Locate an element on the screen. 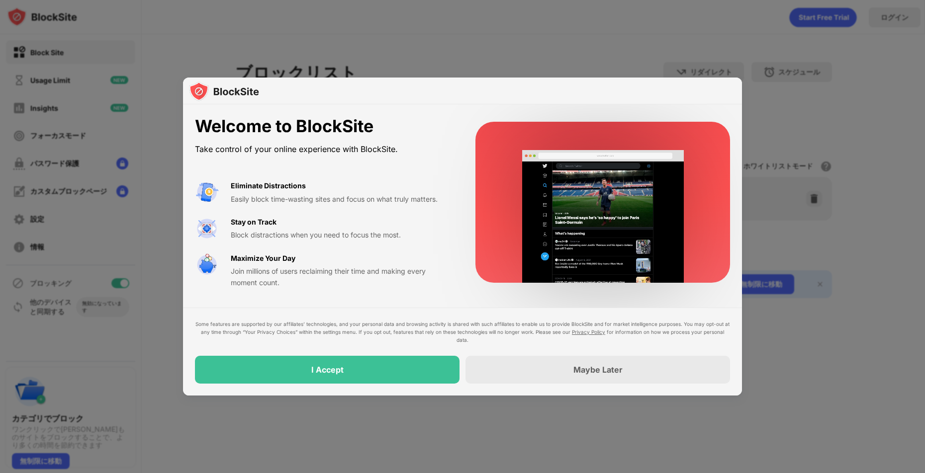  a: Privacy Policy is located at coordinates (588, 332).